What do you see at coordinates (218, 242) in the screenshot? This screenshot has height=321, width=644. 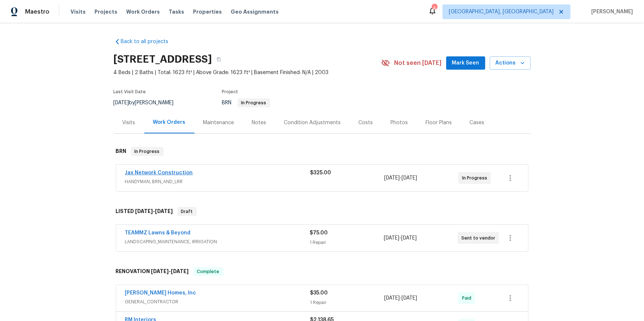 I see `span: LANDSCAPING_MAINTENANCE, IRRIGATION` at bounding box center [218, 242].